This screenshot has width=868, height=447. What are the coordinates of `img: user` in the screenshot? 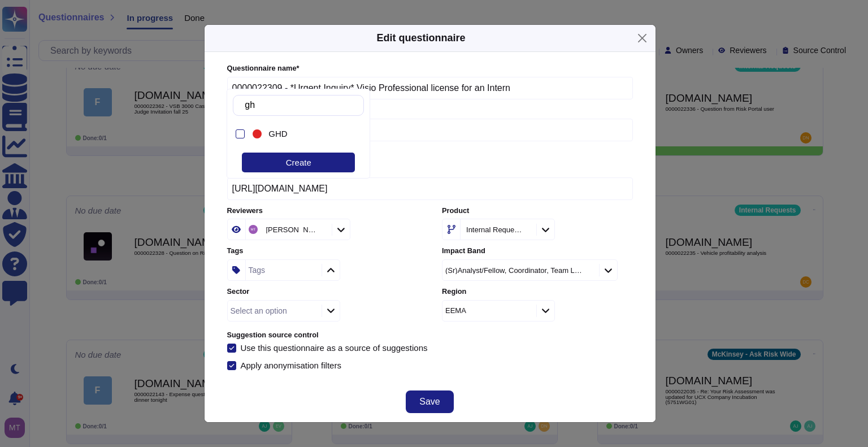 It's located at (253, 229).